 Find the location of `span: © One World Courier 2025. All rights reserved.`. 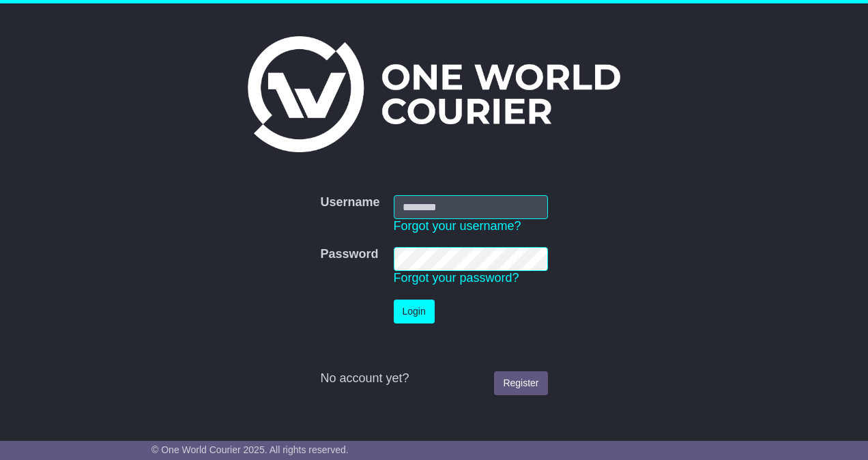

span: © One World Courier 2025. All rights reserved. is located at coordinates (250, 450).